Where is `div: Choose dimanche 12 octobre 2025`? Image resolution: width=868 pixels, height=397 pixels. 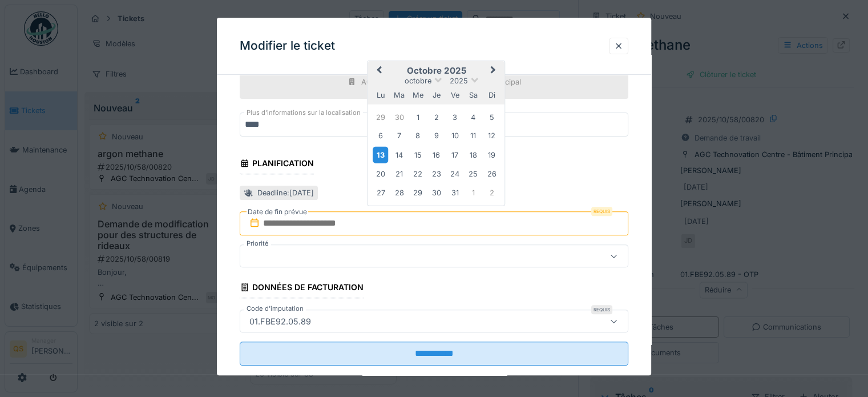
div: Choose dimanche 12 octobre 2025 is located at coordinates (491, 135).